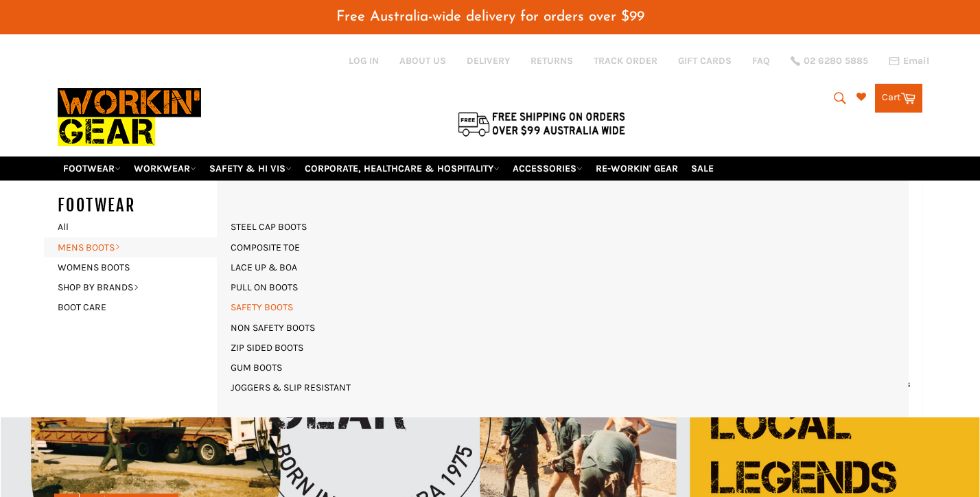  What do you see at coordinates (263, 267) in the screenshot?
I see `a: LACE UP & BOA` at bounding box center [263, 267].